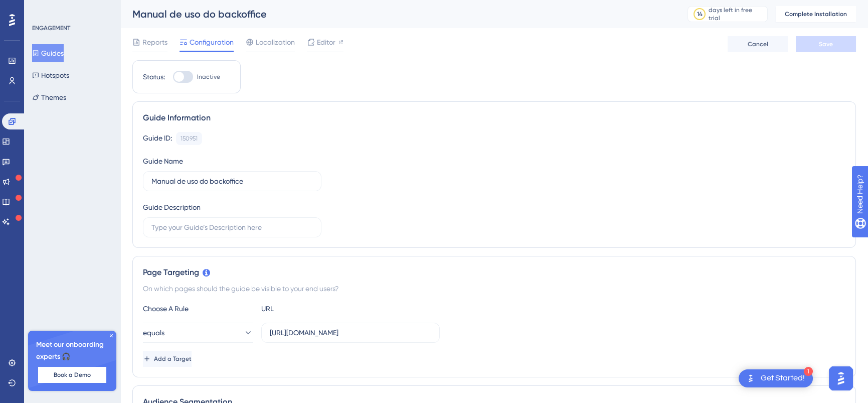  I want to click on div: Open Get Started! checklist, remaining modules: 1, so click(776, 378).